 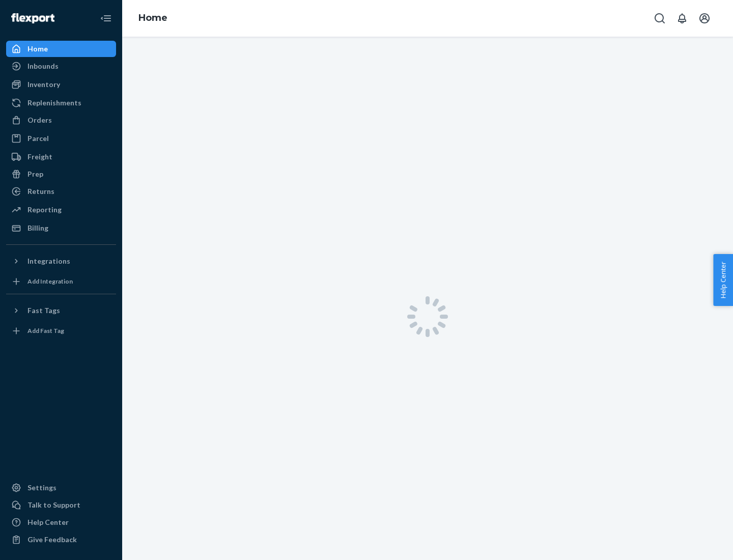 I want to click on a: Replenishments, so click(x=61, y=103).